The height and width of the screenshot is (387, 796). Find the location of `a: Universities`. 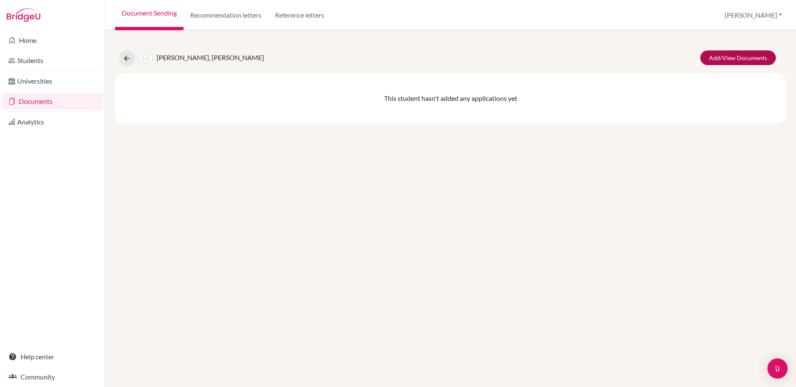

a: Universities is located at coordinates (52, 81).